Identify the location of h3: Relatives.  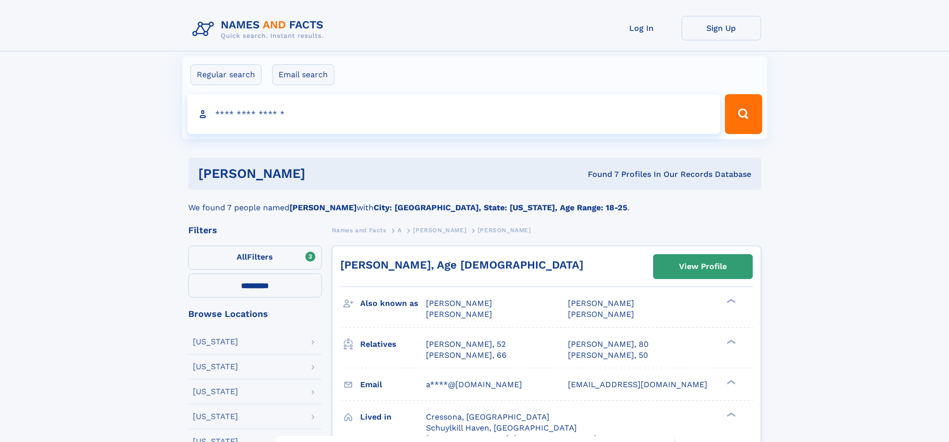
(393, 344).